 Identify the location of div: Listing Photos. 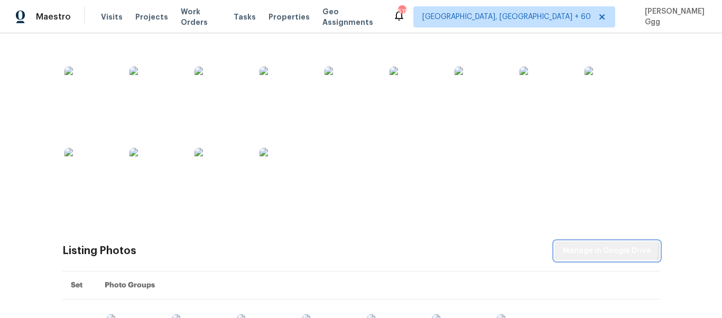
(99, 251).